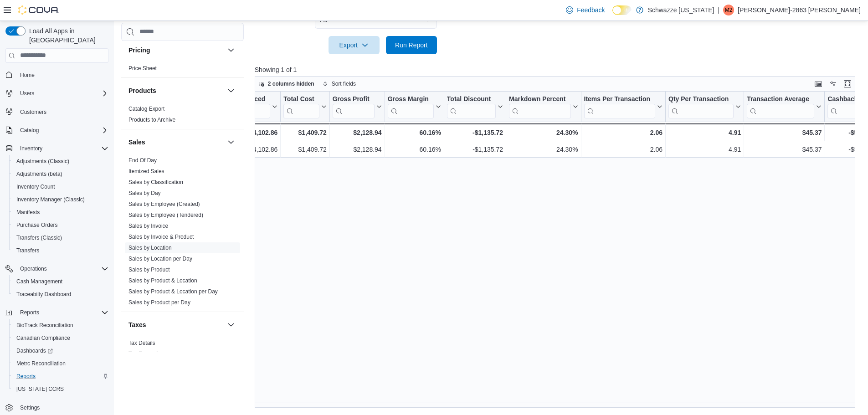  I want to click on span: Sales by Product & Location, so click(163, 281).